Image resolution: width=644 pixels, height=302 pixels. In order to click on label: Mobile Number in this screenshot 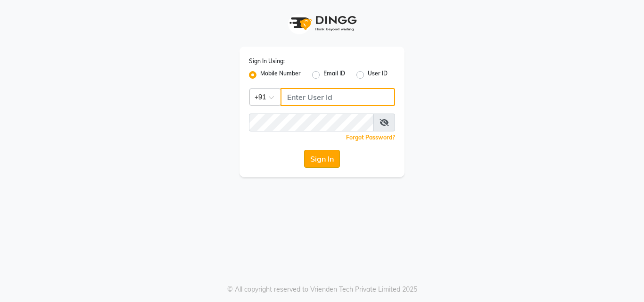, I will do `click(280, 75)`.